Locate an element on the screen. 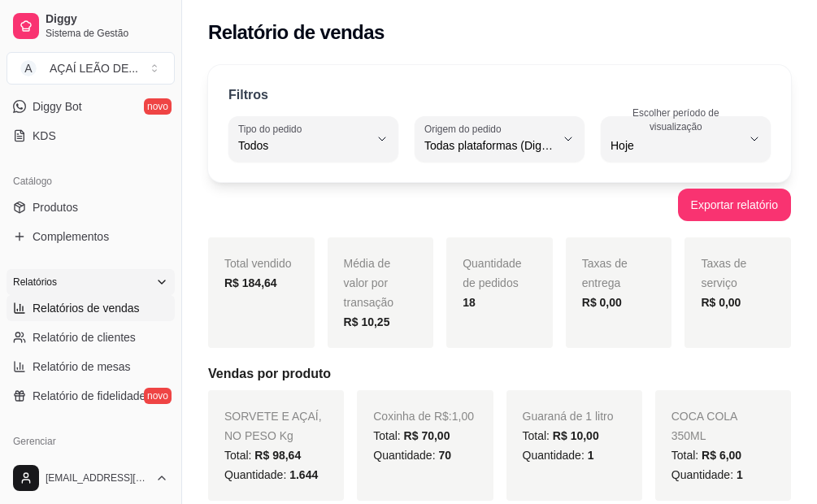 The image size is (817, 504). span: Total vendido is located at coordinates (257, 263).